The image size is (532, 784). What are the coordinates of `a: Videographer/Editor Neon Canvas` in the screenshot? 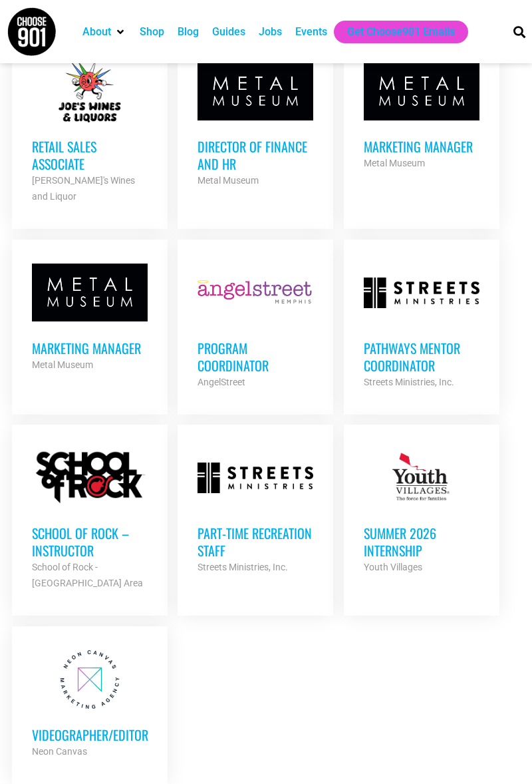 It's located at (90, 703).